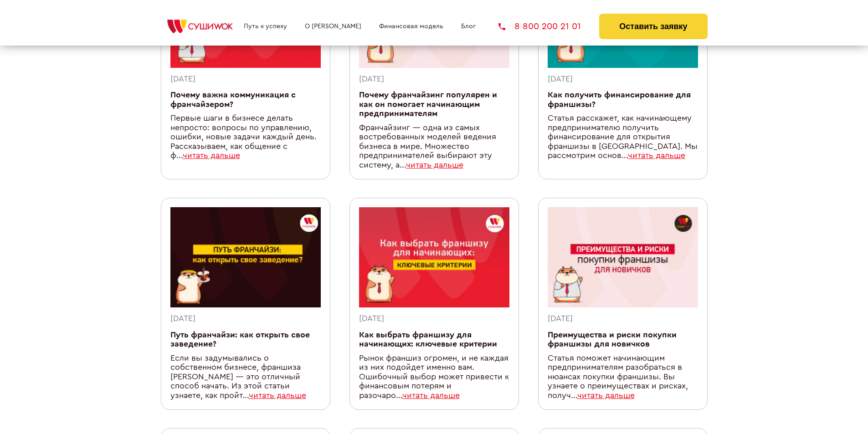 This screenshot has width=868, height=434. Describe the element at coordinates (240, 340) in the screenshot. I see `a: Путь франчайзи: как открыть свое заведение?` at that location.